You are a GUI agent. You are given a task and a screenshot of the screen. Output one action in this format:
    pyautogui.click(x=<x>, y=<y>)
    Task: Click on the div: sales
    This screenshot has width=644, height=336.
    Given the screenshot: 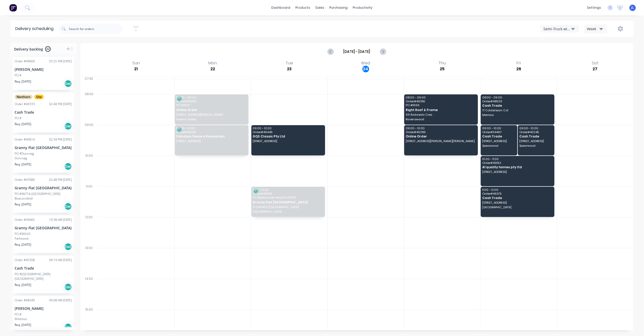 What is the action you would take?
    pyautogui.click(x=320, y=8)
    